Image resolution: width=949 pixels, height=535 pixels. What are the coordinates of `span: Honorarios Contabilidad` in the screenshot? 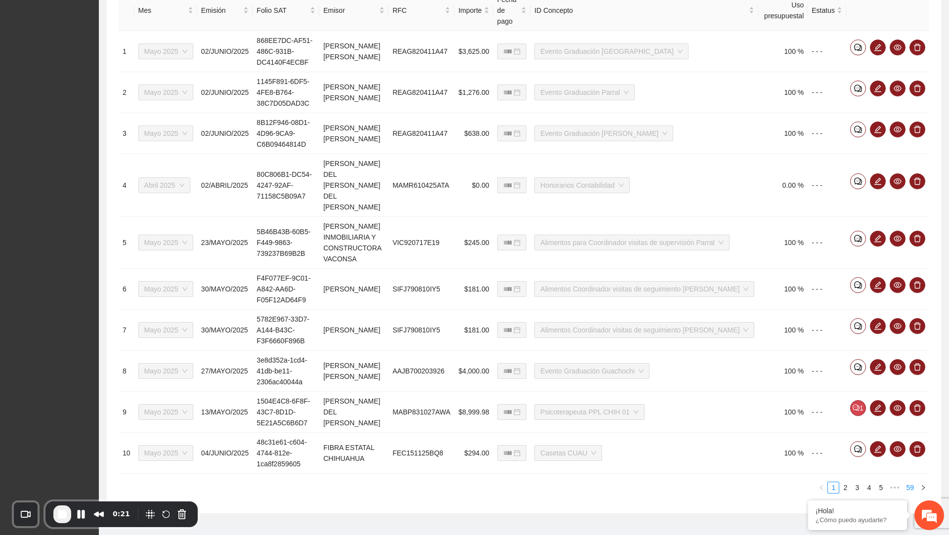 It's located at (582, 185).